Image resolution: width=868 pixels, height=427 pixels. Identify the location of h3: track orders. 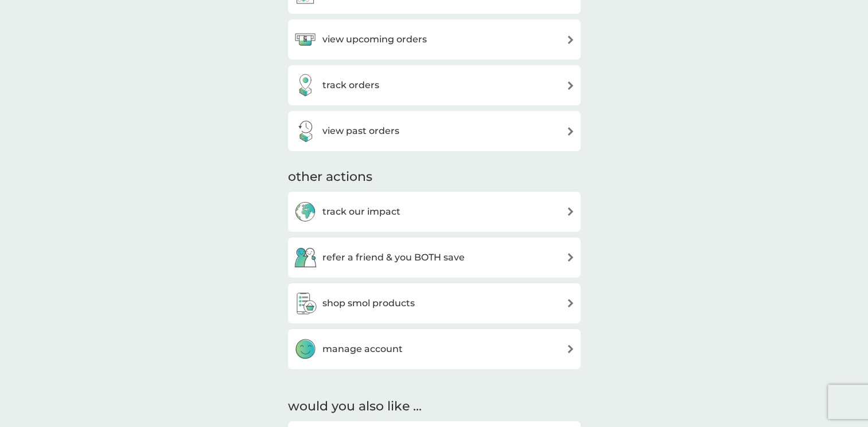
(350, 85).